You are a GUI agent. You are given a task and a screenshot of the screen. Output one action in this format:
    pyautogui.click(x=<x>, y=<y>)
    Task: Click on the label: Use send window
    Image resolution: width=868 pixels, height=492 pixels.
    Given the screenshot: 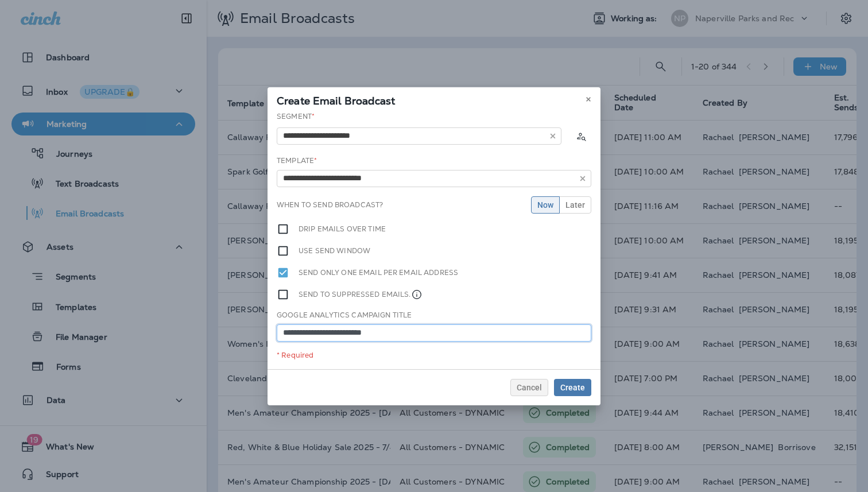 What is the action you would take?
    pyautogui.click(x=334, y=250)
    